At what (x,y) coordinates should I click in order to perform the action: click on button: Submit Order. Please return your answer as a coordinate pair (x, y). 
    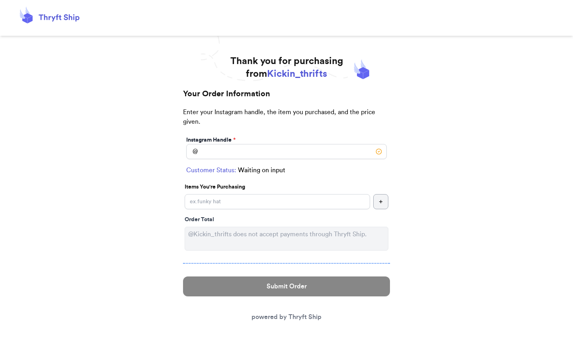
    Looking at the image, I should click on (287, 287).